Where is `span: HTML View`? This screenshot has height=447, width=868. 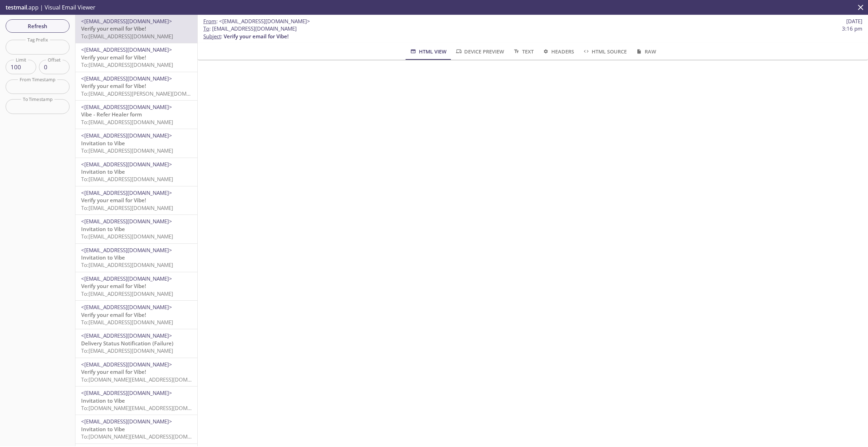 span: HTML View is located at coordinates (428, 51).